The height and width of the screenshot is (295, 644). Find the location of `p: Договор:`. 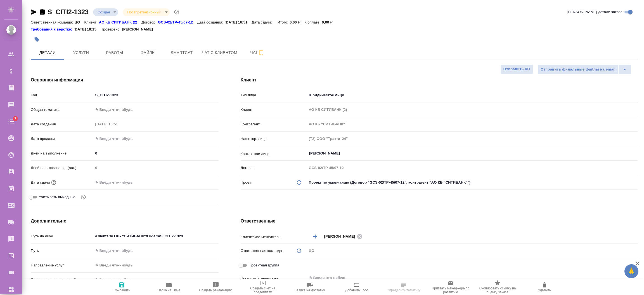

p: Договор: is located at coordinates (149, 22).